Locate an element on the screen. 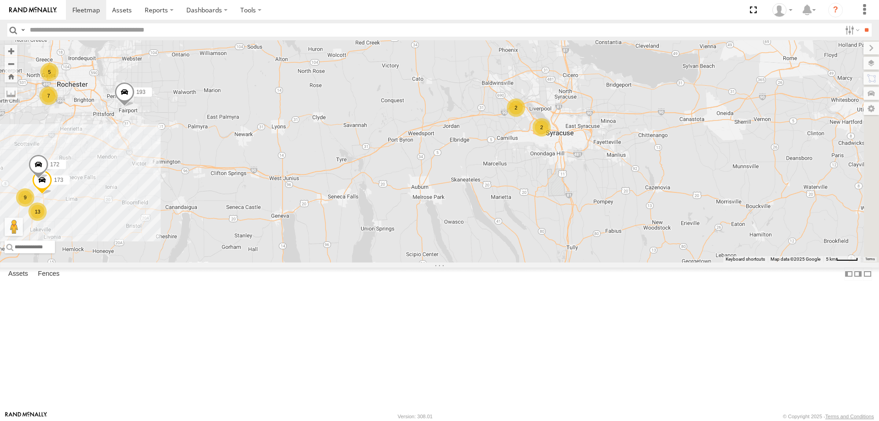 The height and width of the screenshot is (421, 879). button: Map Scale: 5 km per 44 pixels is located at coordinates (842, 259).